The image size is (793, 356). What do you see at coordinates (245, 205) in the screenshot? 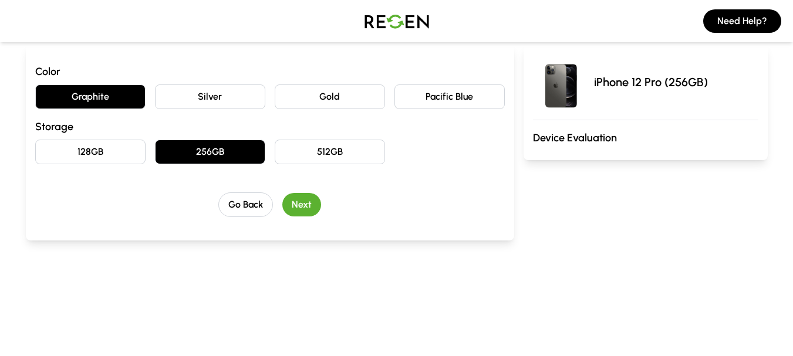
I see `button: Go Back` at bounding box center [245, 205].